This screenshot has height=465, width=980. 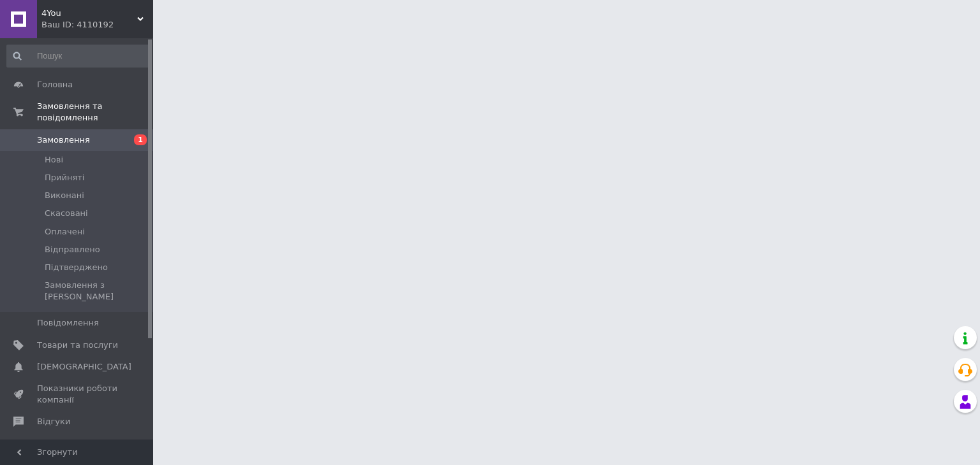 What do you see at coordinates (72, 250) in the screenshot?
I see `span: Відправлено` at bounding box center [72, 250].